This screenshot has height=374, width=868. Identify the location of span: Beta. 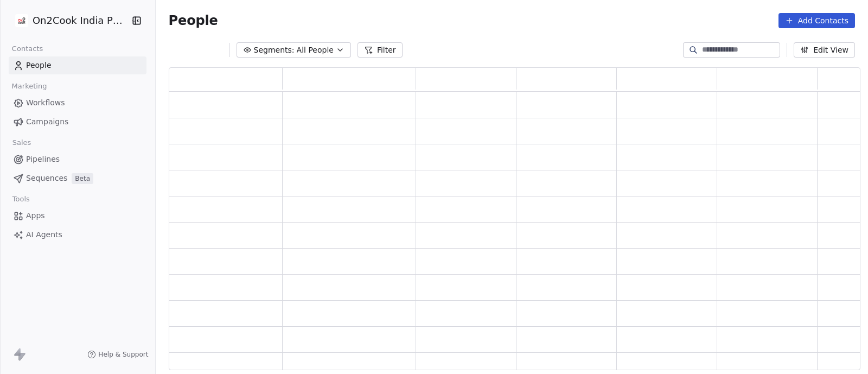
(82, 179).